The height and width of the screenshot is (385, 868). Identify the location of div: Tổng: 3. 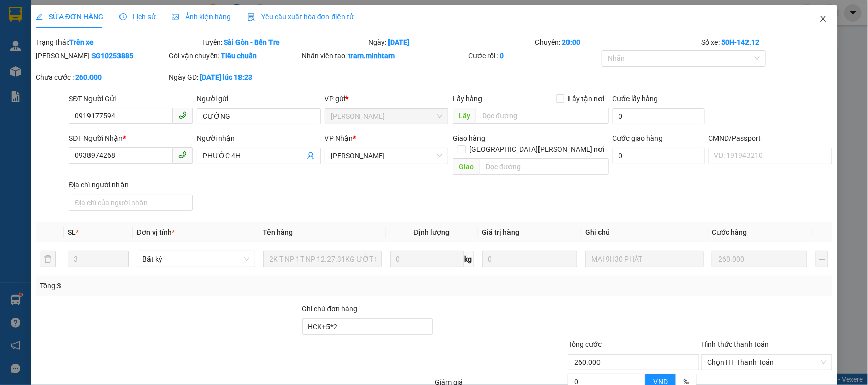
(187, 286).